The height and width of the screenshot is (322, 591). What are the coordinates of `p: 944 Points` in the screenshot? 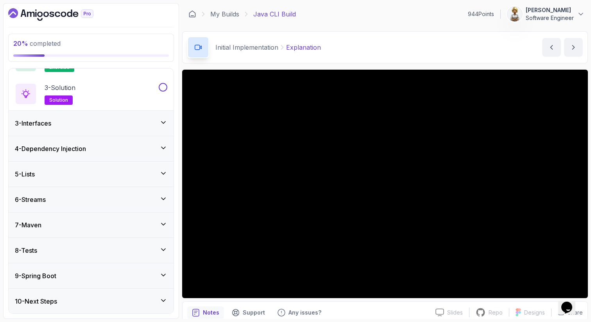 It's located at (481, 14).